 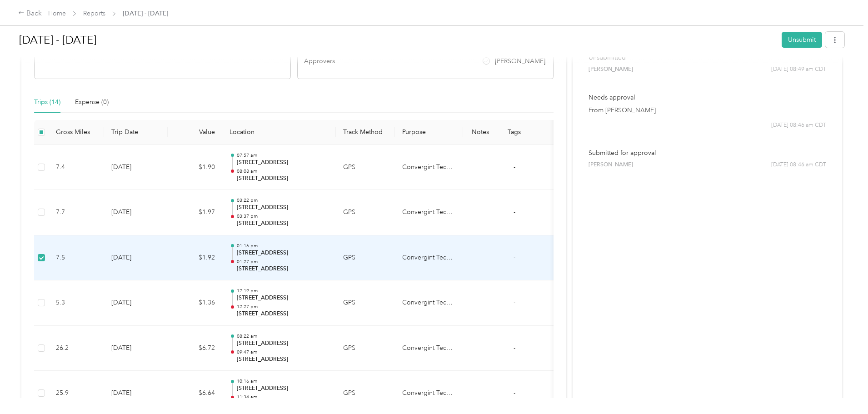 What do you see at coordinates (195, 303) in the screenshot?
I see `td: $1.36` at bounding box center [195, 303].